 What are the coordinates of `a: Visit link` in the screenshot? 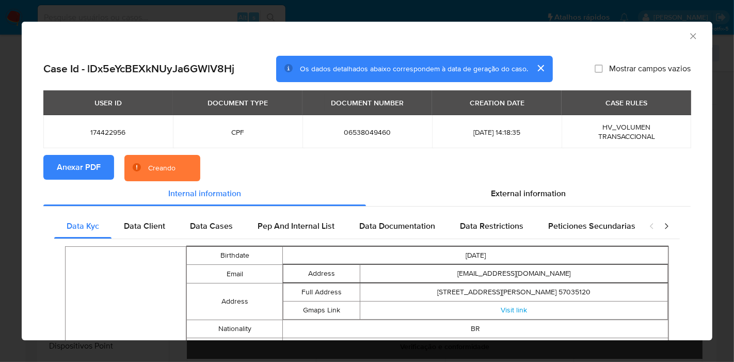 It's located at (514, 310).